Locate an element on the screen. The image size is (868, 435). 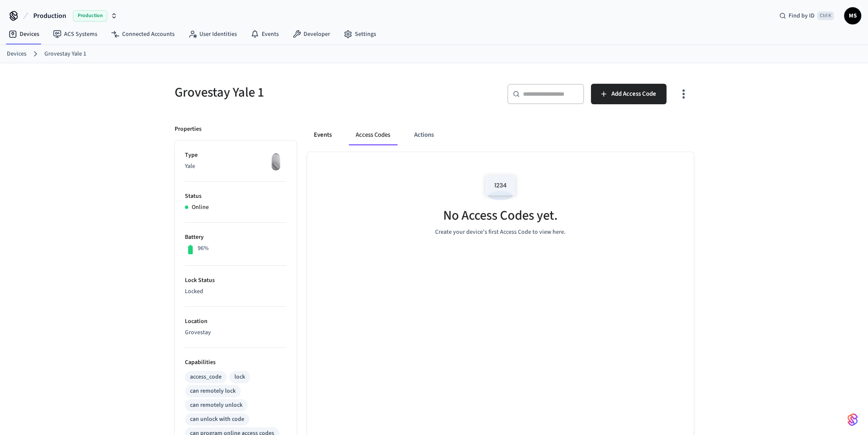
a: Grovestay Yale 1 is located at coordinates (66, 54).